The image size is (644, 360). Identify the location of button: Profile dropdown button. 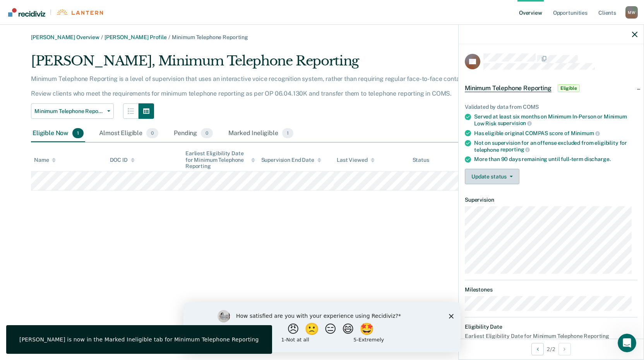
(631, 13).